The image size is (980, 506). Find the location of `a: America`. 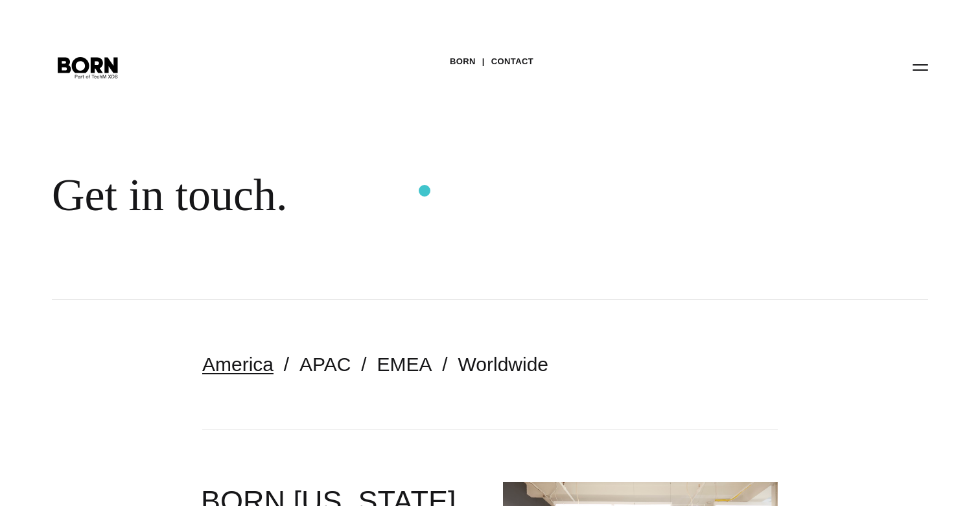

a: America is located at coordinates (238, 364).